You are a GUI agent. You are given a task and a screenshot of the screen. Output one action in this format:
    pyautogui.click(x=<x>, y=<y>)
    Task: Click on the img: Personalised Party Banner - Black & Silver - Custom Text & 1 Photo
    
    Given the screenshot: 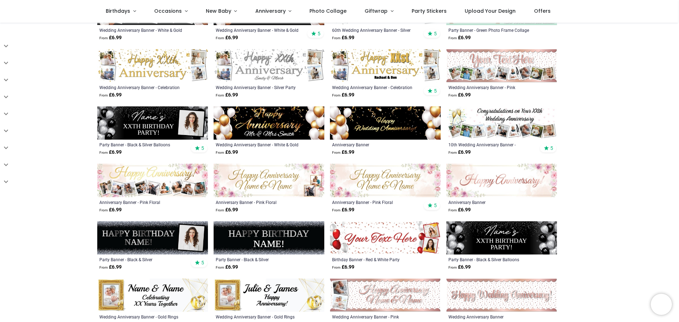 What is the action you would take?
    pyautogui.click(x=152, y=238)
    